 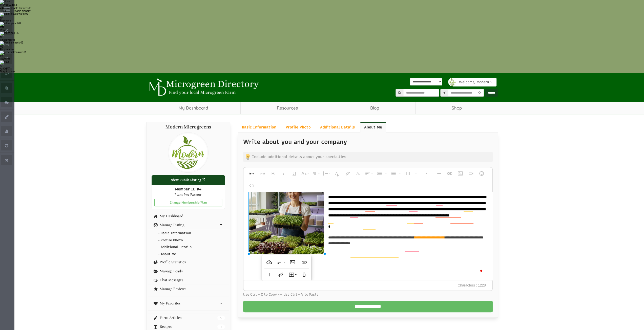 What do you see at coordinates (188, 318) in the screenshot?
I see `a: 0 Farm Articles` at bounding box center [188, 318].